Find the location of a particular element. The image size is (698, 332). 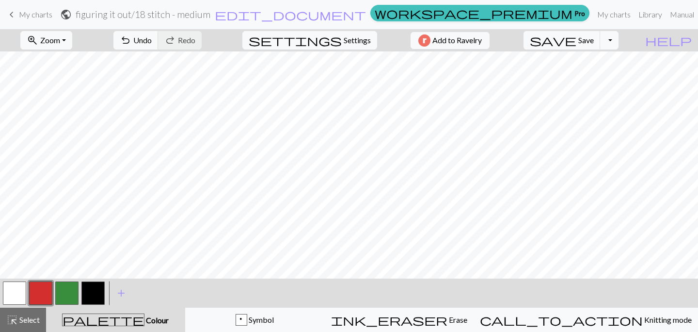

button: SettingsSettings is located at coordinates (310, 40).